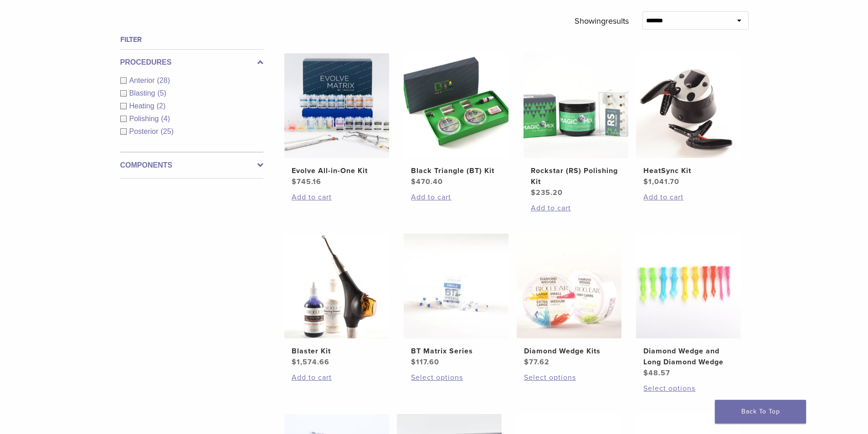 The image size is (868, 434). Describe the element at coordinates (165, 118) in the screenshot. I see `span: (4)` at that location.